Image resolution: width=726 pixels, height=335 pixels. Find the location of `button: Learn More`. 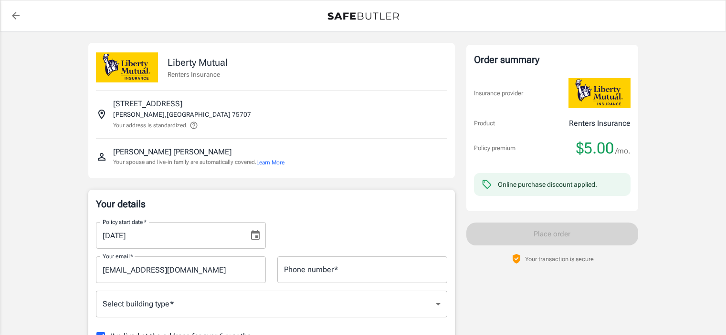

button: Learn More is located at coordinates (270, 163).